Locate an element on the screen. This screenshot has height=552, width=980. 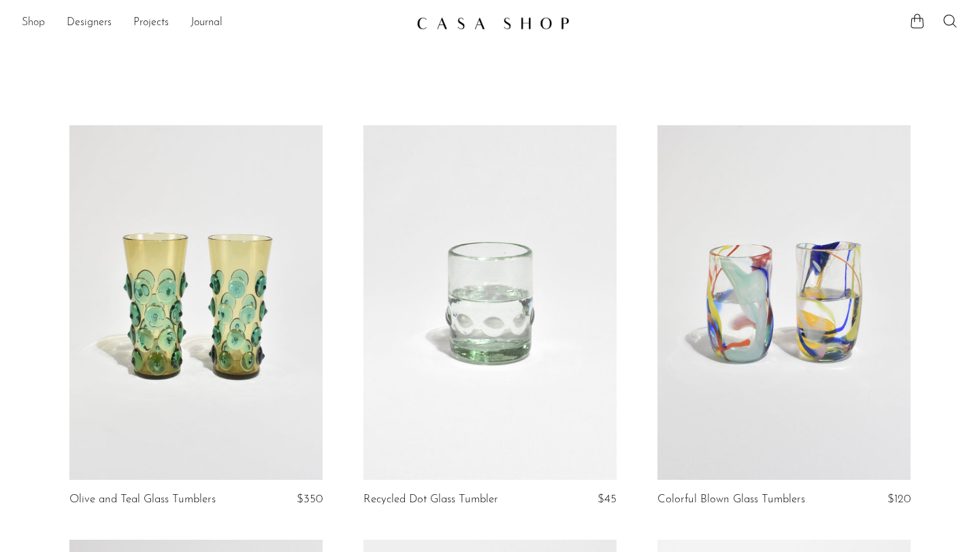
a: Olive and Teal Glass Tumblers is located at coordinates (142, 500).